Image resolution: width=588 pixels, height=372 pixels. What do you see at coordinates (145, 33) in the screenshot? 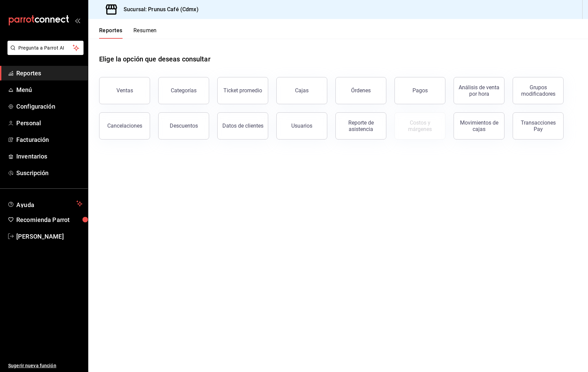
I see `button: Resumen` at bounding box center [145, 33].